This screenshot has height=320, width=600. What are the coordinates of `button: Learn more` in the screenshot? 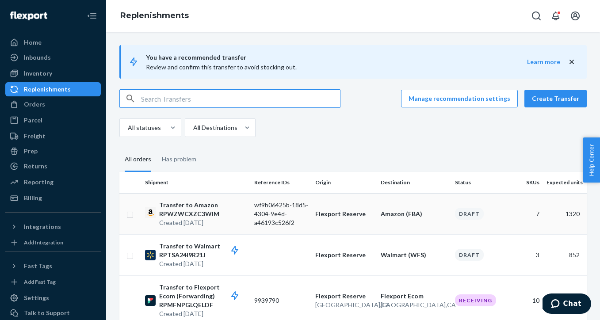 It's located at (543, 62).